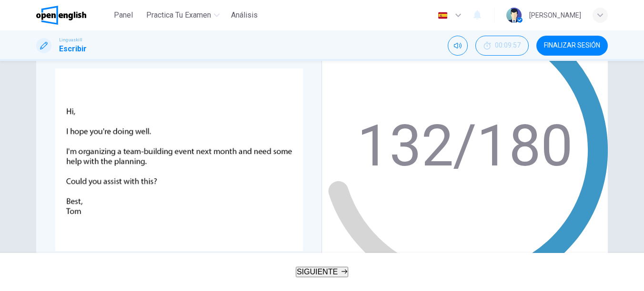  What do you see at coordinates (322, 272) in the screenshot?
I see `button: SIGUIENTE` at bounding box center [322, 272].